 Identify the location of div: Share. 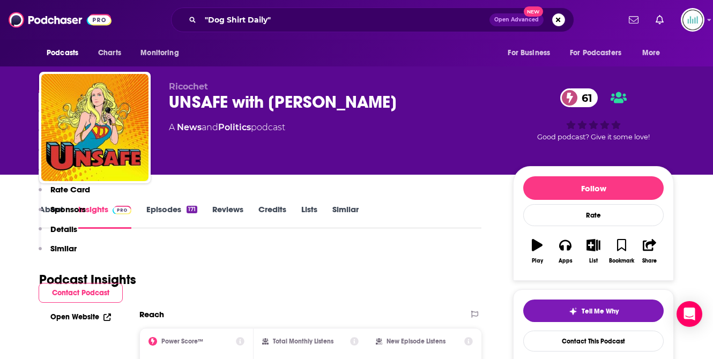
(649, 261).